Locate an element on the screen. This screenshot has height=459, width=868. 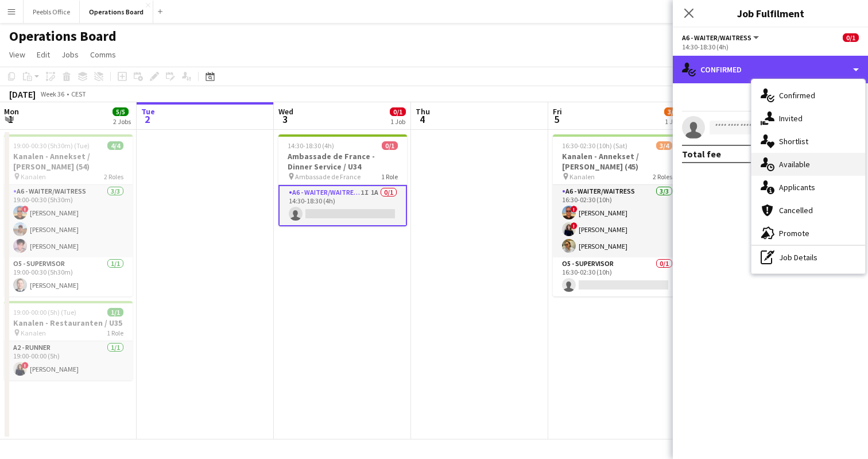
span: Cancelled is located at coordinates (796, 210).